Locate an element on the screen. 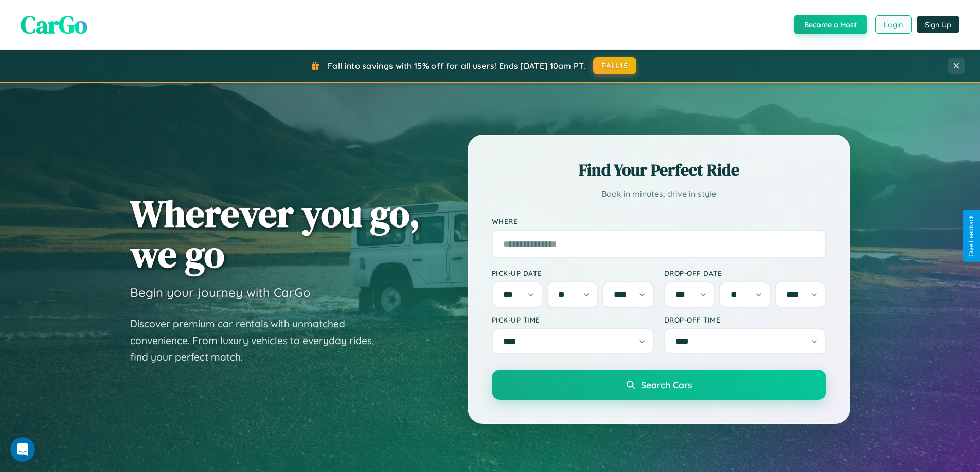 This screenshot has width=980, height=472. label: Where is located at coordinates (659, 221).